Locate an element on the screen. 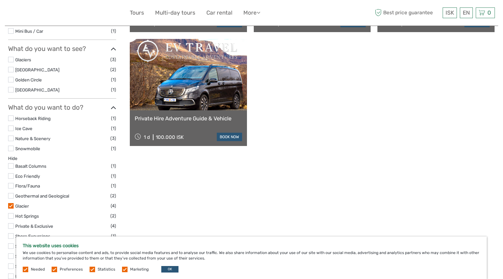  a: Tours is located at coordinates (137, 13).